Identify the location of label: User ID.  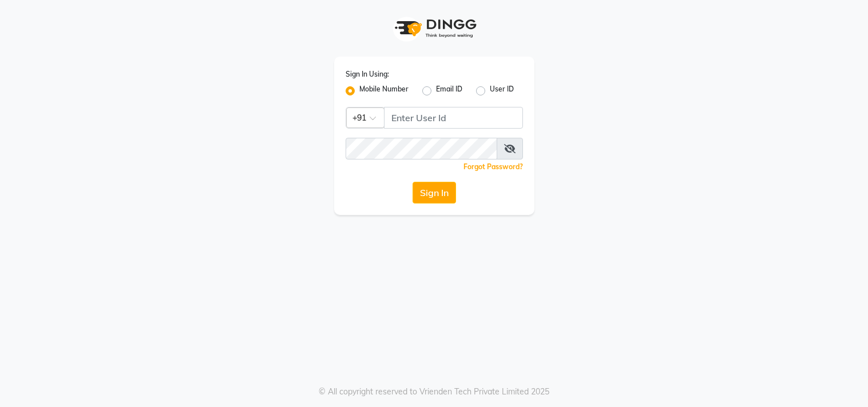
(501, 91).